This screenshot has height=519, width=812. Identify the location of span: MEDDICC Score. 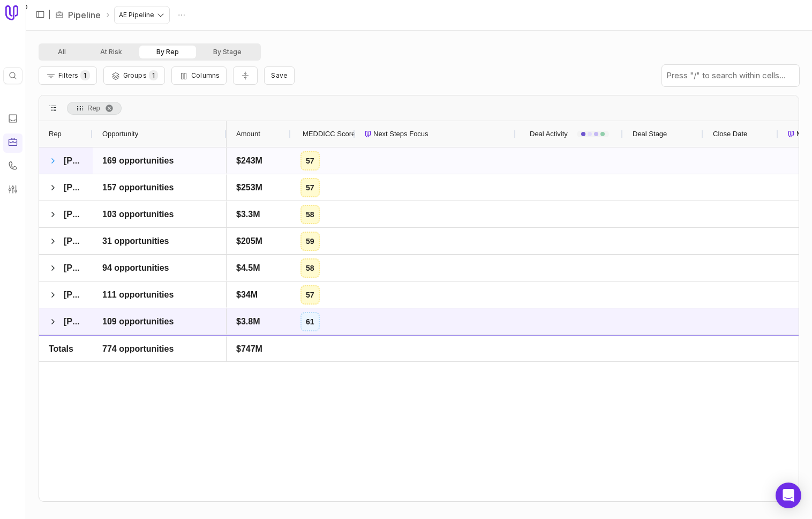
(329, 134).